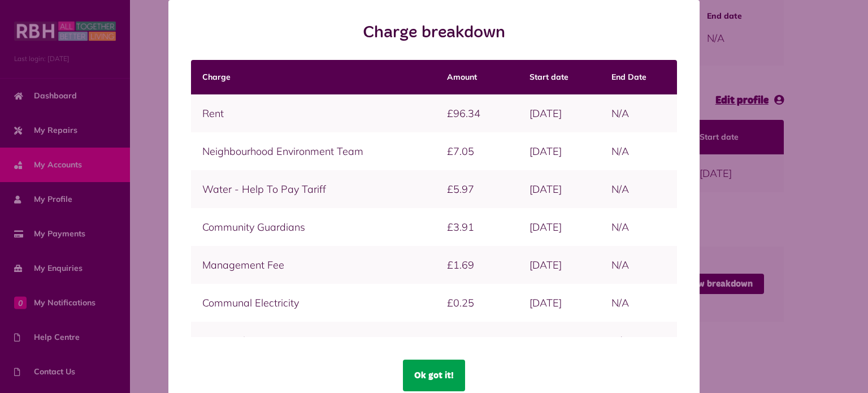 The width and height of the screenshot is (868, 393). Describe the element at coordinates (477, 189) in the screenshot. I see `td: £5.97` at that location.